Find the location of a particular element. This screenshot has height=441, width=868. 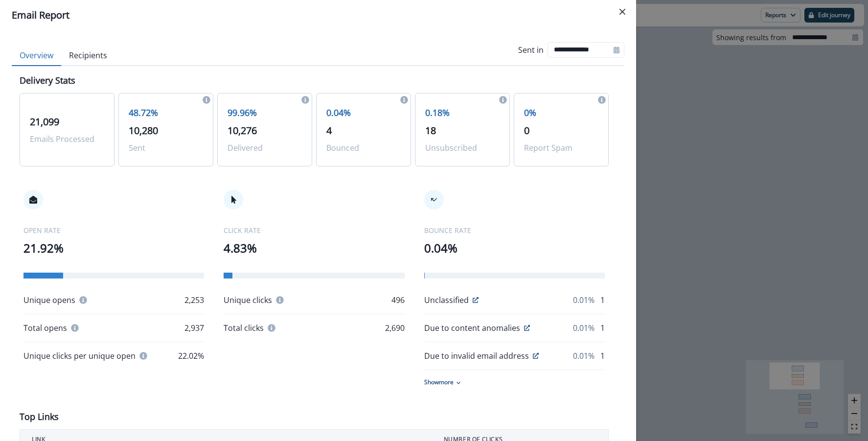

p: Unique opens is located at coordinates (49, 300).